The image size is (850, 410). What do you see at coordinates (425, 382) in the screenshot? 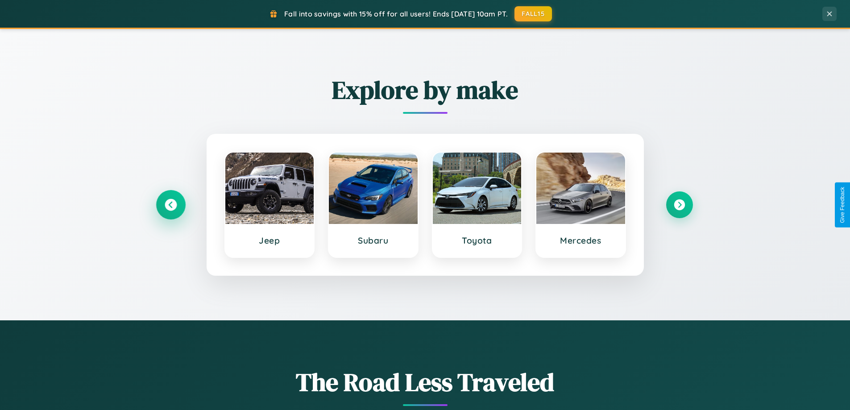
I see `h1: The Road Less Traveled` at bounding box center [425, 382].